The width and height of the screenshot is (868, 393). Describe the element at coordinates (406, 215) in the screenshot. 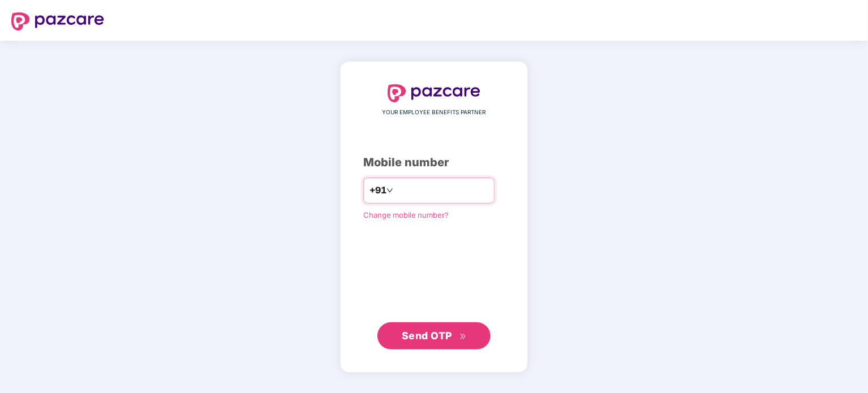

I see `span: Change mobile number?` at that location.